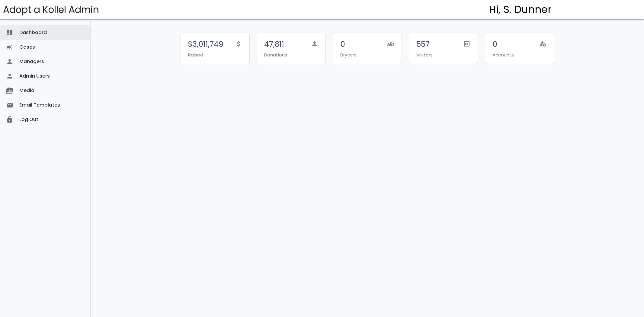 The height and width of the screenshot is (317, 644). Describe the element at coordinates (10, 47) in the screenshot. I see `i: campaign` at that location.